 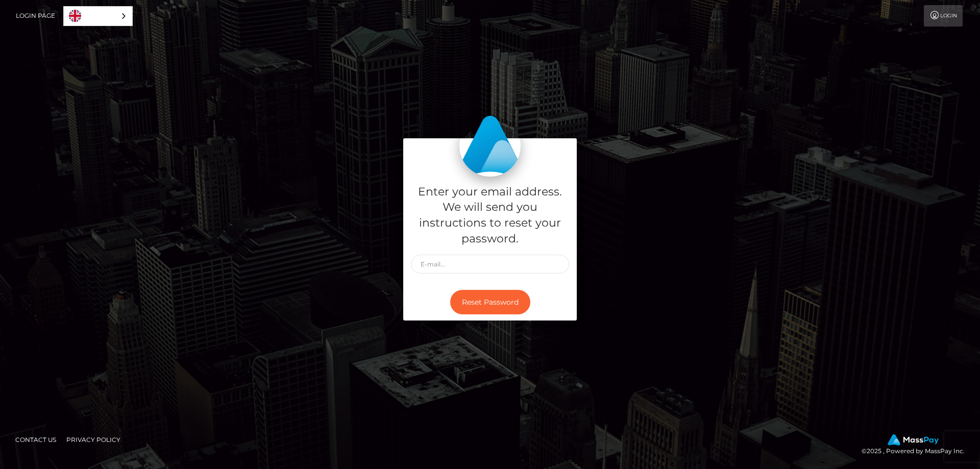 What do you see at coordinates (35, 16) in the screenshot?
I see `a: Login Page` at bounding box center [35, 16].